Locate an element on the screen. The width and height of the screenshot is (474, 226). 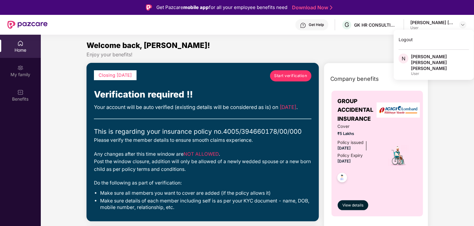
img: insurerLogo is located at coordinates (399, 110).